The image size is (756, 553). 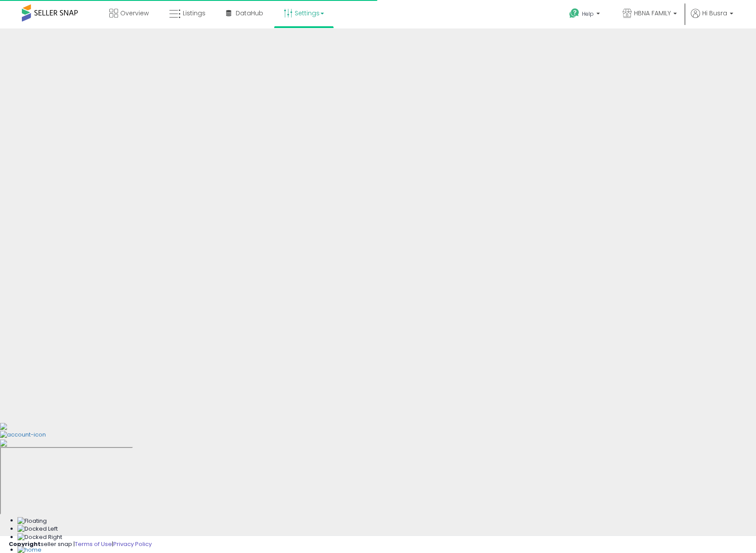 What do you see at coordinates (135, 13) in the screenshot?
I see `span: Overview` at bounding box center [135, 13].